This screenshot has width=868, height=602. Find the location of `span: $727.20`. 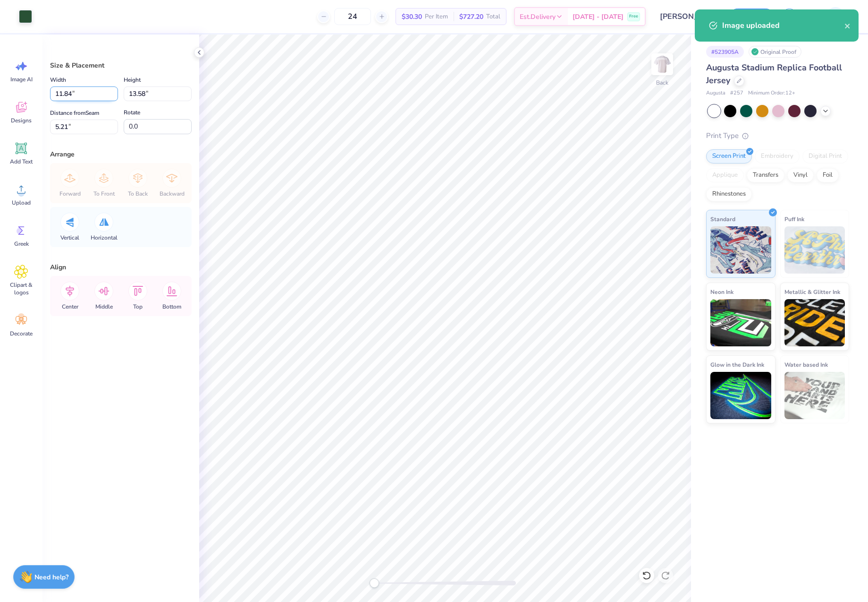

span: $727.20 is located at coordinates (471, 17).